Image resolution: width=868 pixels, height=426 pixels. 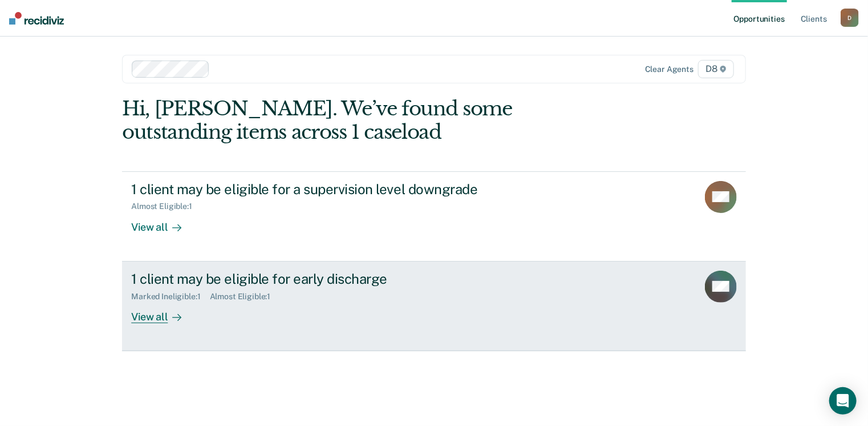 I want to click on div: 1 client may be eligible for a supervision level downgrade, so click(x=331, y=189).